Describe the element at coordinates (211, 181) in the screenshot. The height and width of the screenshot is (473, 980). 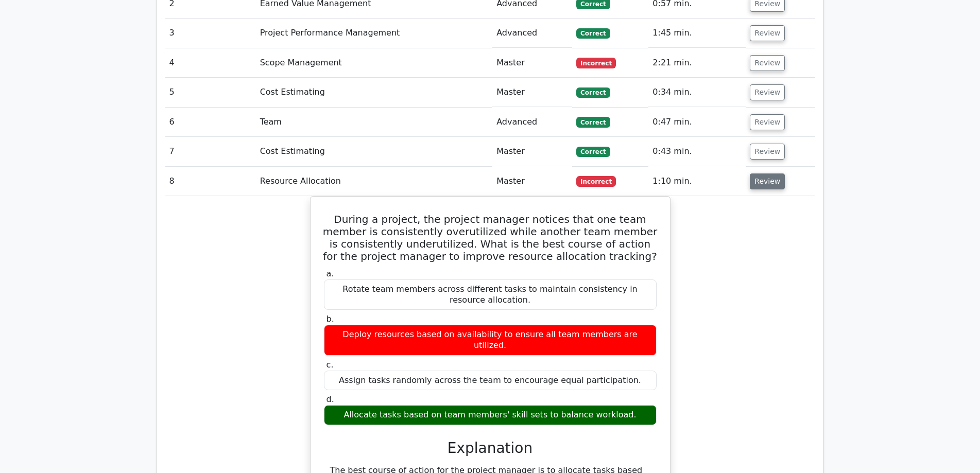
I see `td: 8` at that location.